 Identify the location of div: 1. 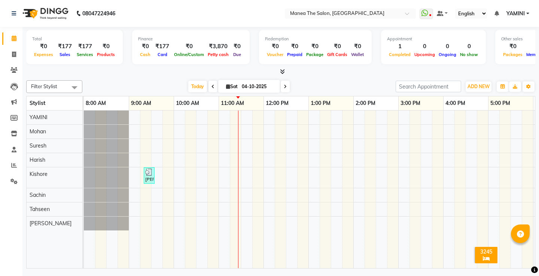
(399, 46).